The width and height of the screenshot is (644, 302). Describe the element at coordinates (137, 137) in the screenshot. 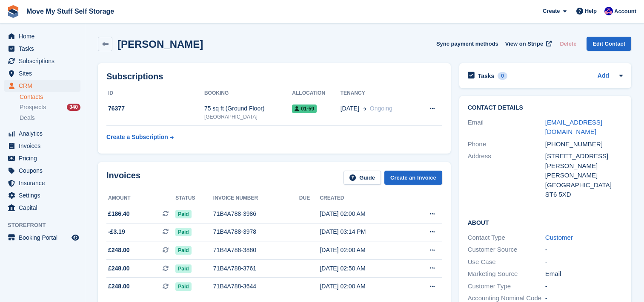

I see `div: Create a Subscription` at that location.